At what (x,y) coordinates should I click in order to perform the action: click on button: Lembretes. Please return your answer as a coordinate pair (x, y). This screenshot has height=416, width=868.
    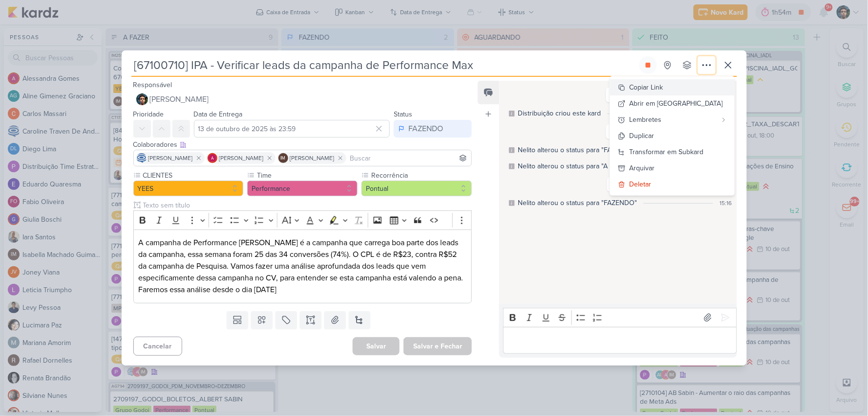
    Looking at the image, I should click on (673, 119).